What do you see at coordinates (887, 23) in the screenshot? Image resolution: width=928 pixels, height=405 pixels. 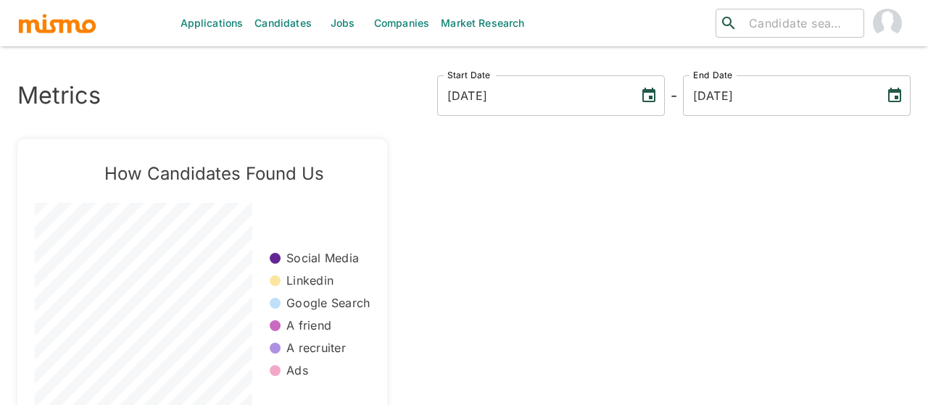 I see `img: Maia Reyes` at bounding box center [887, 23].